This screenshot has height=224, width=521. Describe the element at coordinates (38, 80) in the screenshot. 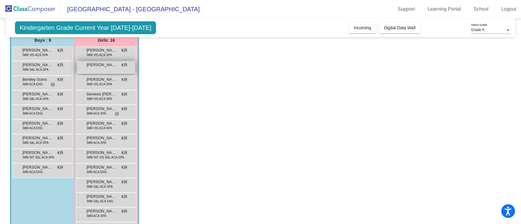

I see `span: Bentley Goins` at that location.